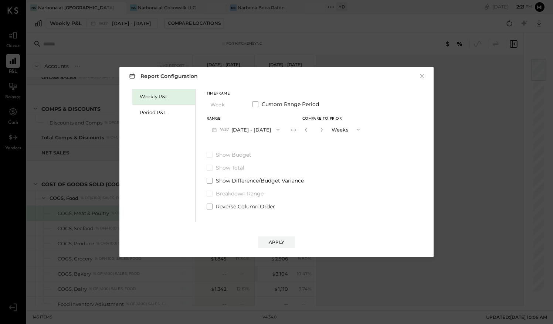 The width and height of the screenshot is (553, 324). Describe the element at coordinates (225, 104) in the screenshot. I see `button: Week` at that location.